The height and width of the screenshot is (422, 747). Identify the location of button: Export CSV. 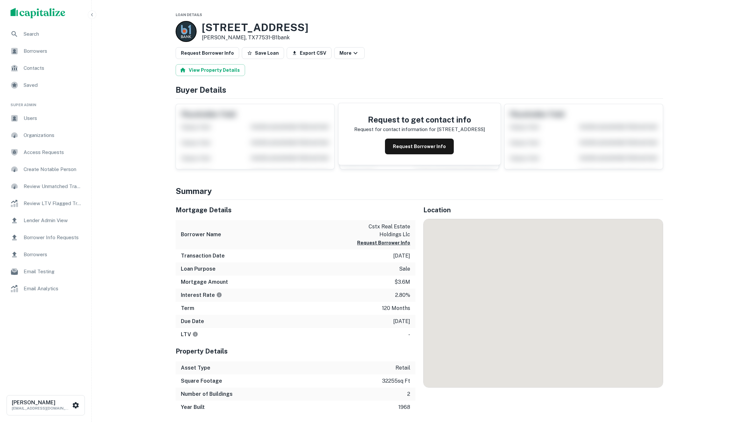
(309, 53).